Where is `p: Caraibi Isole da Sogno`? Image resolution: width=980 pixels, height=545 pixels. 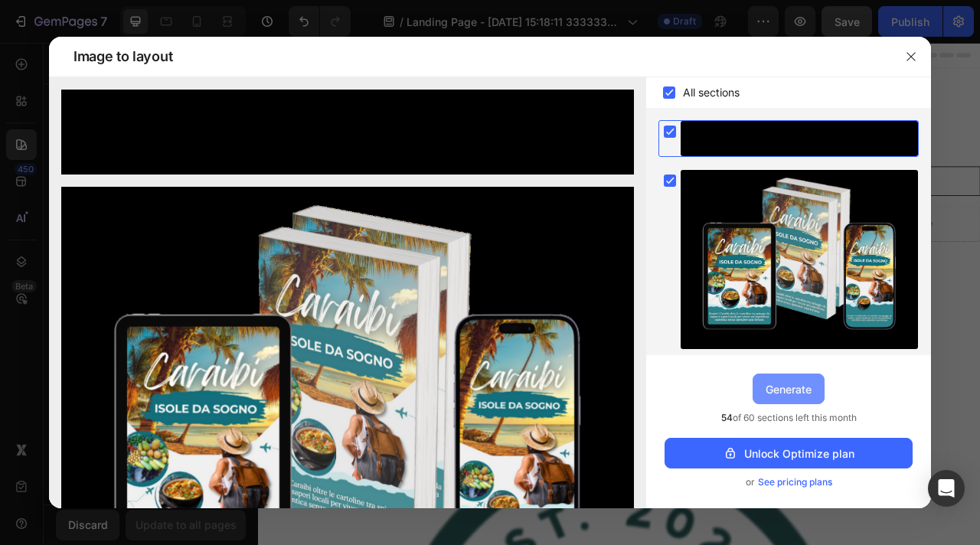 p: Caraibi Isole da Sogno is located at coordinates (460, 176).